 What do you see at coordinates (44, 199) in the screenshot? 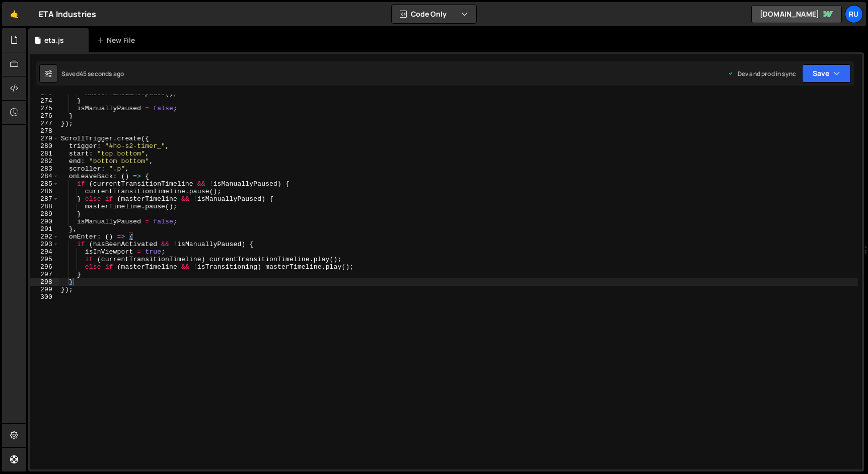
I see `div: 287` at bounding box center [44, 199].